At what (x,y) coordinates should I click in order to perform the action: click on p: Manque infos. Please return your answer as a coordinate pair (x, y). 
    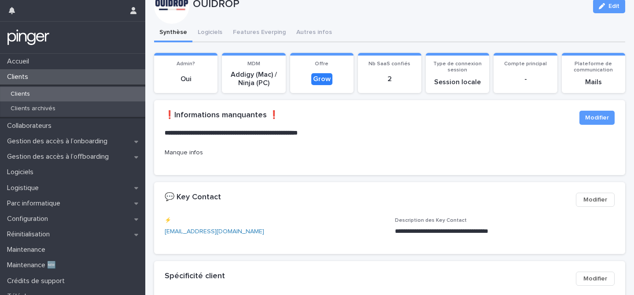
    Looking at the image, I should click on (236, 152).